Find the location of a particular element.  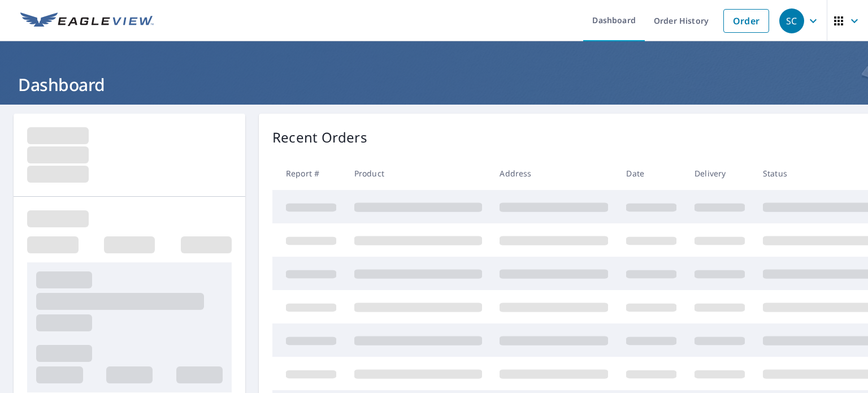

th: Product is located at coordinates (418, 173).